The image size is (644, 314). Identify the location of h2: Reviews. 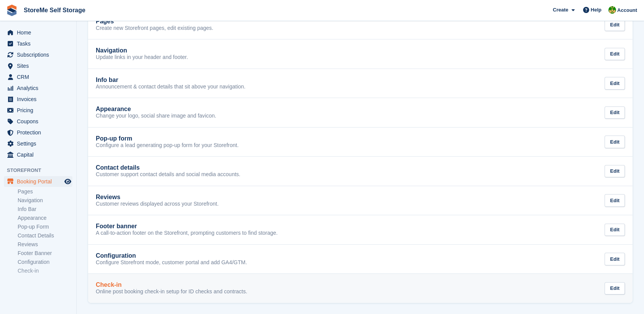
(108, 197).